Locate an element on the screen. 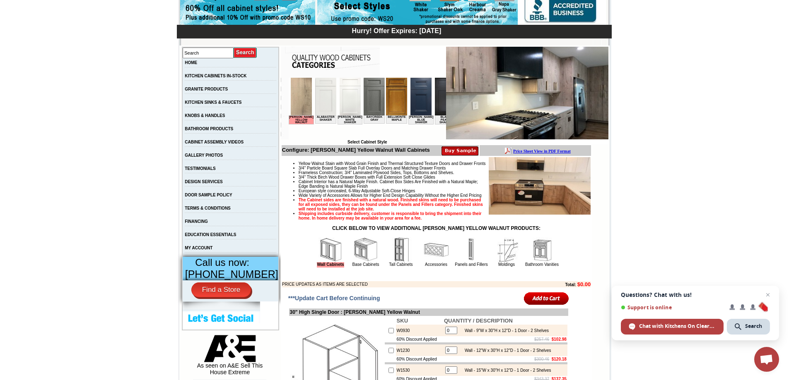 Image resolution: width=789 pixels, height=380 pixels. div: Wall - 9"W x 30"H x 12"D - 1 Door - 2 Shelves is located at coordinates (504, 331).